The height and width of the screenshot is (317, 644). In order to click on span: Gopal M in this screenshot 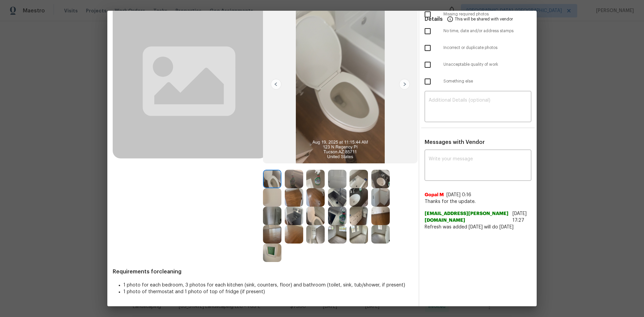, I will do `click(434, 195)`.